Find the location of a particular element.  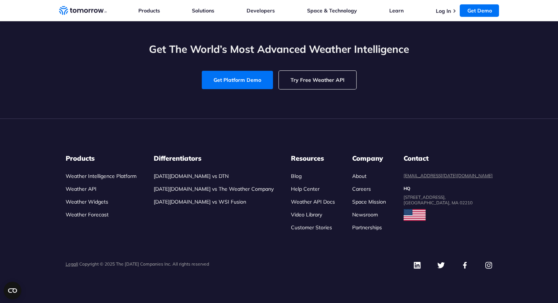

img: Facebook is located at coordinates (465, 265).